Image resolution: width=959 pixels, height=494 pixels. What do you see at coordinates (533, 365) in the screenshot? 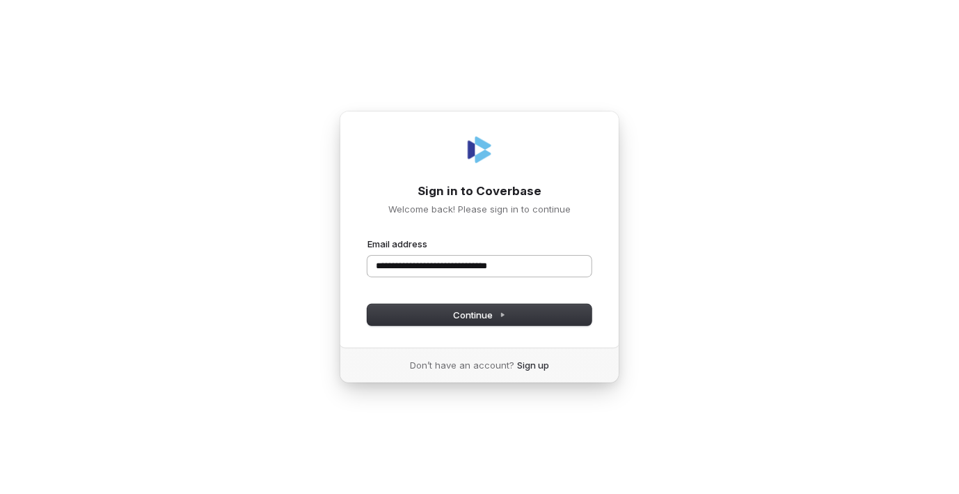
I see `a: Sign up` at bounding box center [533, 365].